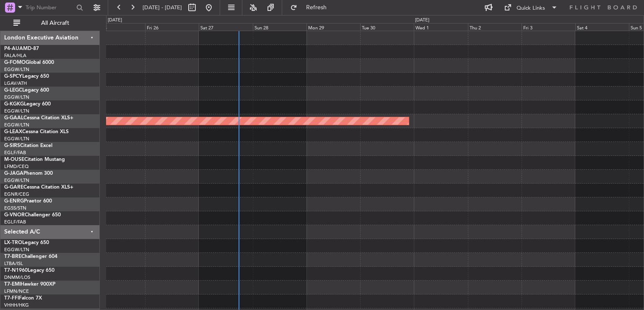  Describe the element at coordinates (16, 291) in the screenshot. I see `a: LFMN/NCE` at that location.